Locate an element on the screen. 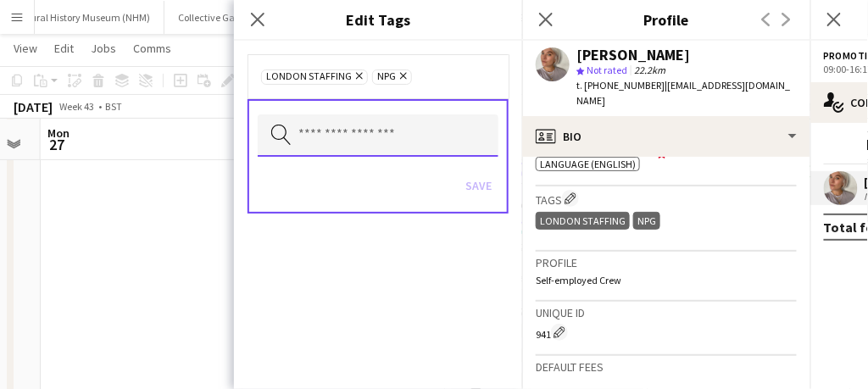 The width and height of the screenshot is (868, 389). a: Edit is located at coordinates (64, 49).